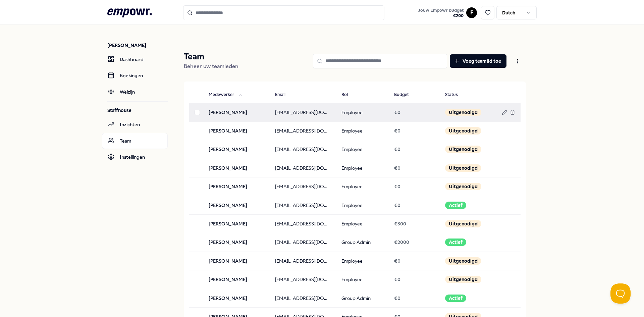 The image size is (644, 317). Describe the element at coordinates (284, 13) in the screenshot. I see `input: Search for products, categories or subcategories` at that location.